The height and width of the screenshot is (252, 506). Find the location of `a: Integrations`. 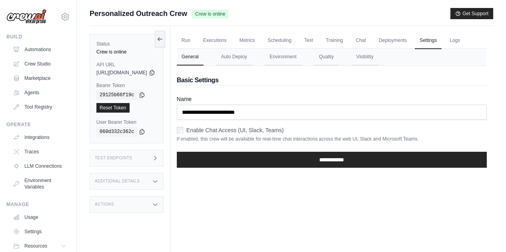

a: Integrations is located at coordinates (40, 138).